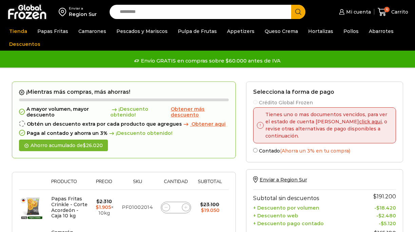 This screenshot has height=232, width=415. What do you see at coordinates (83, 8) in the screenshot?
I see `div: Enviar a` at bounding box center [83, 8].